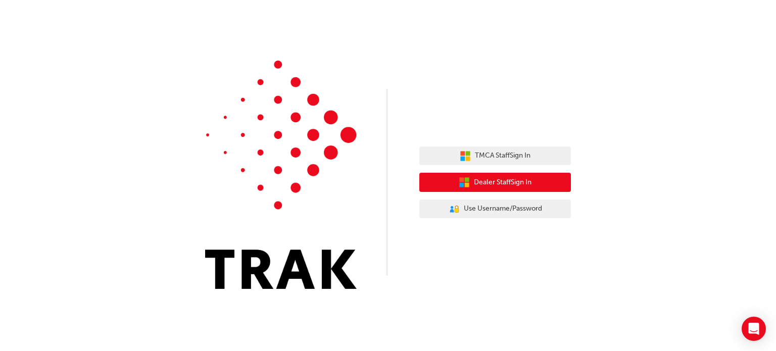  Describe the element at coordinates (281, 175) in the screenshot. I see `img: Trak` at that location.